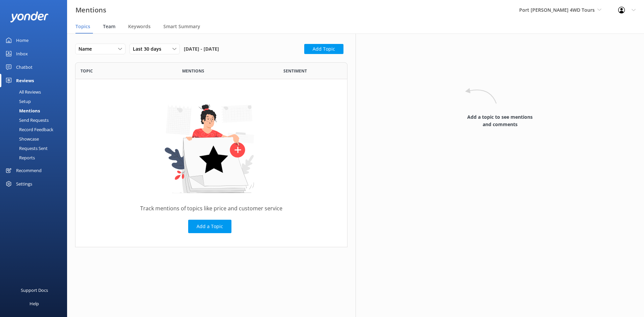 Image resolution: width=644 pixels, height=317 pixels. Describe the element at coordinates (22, 111) in the screenshot. I see `div: Mentions` at that location.